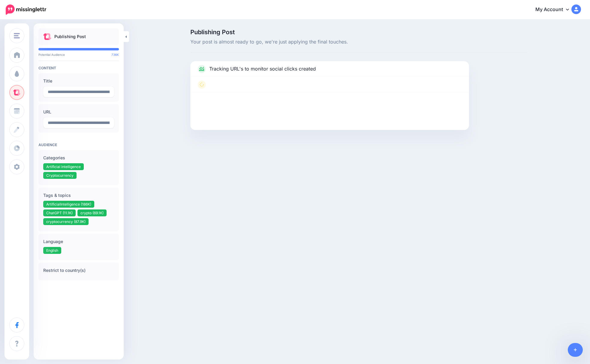 The height and width of the screenshot is (364, 590). I want to click on span: cryptocurrency (87.9K), so click(66, 221).